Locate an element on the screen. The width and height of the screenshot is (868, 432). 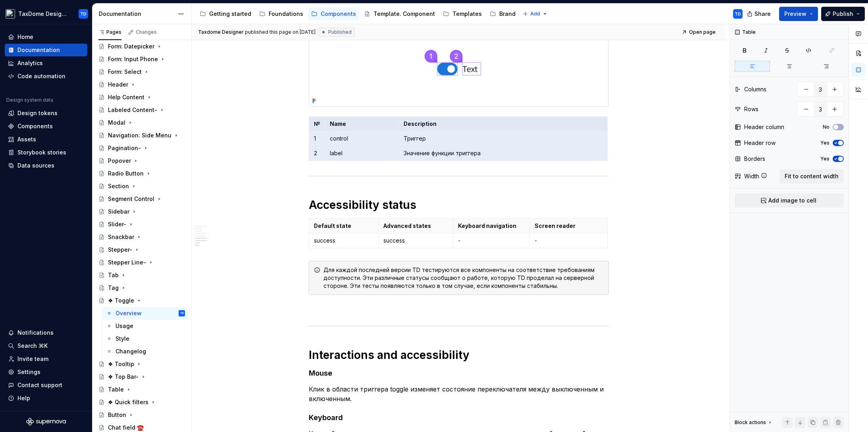
button: Fit to content width is located at coordinates (812, 176).